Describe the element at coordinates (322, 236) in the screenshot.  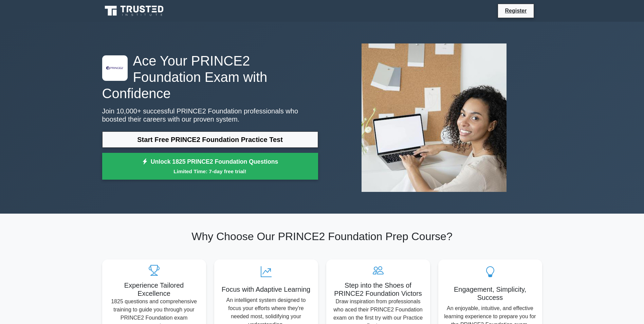
I see `h2: Why Choose Our PRINCE2 Foundation Prep Course?` at that location.